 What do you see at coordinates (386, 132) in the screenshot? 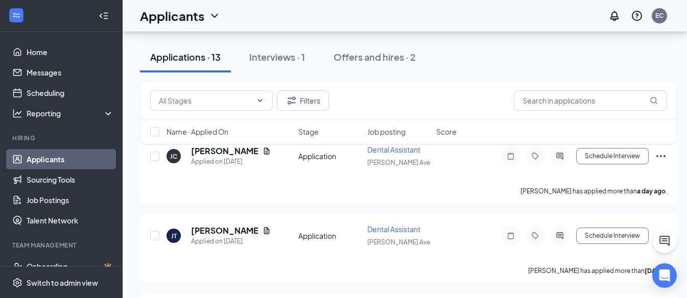
I see `span: Job posting` at bounding box center [386, 132].